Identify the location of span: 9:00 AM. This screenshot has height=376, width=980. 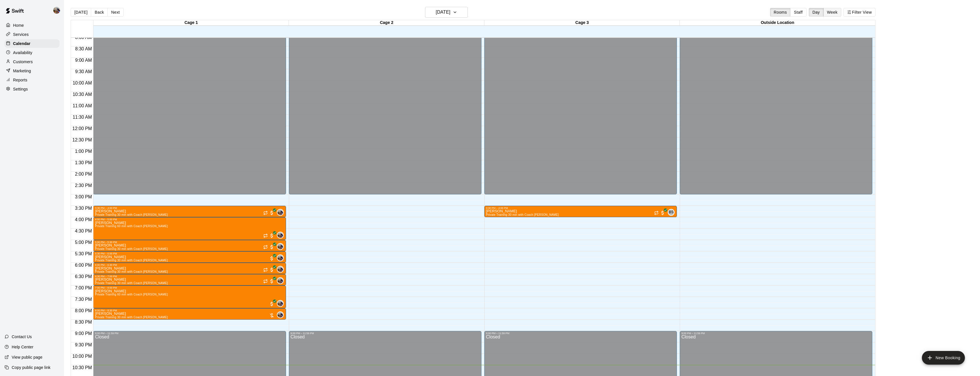
(83, 60).